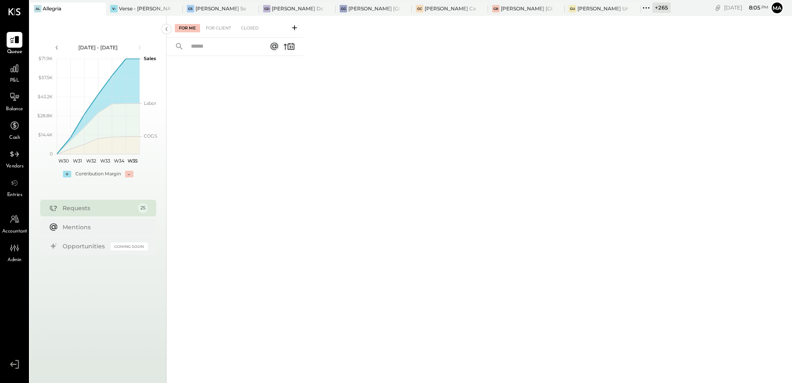 The image size is (792, 383). I want to click on div: 25, so click(143, 208).